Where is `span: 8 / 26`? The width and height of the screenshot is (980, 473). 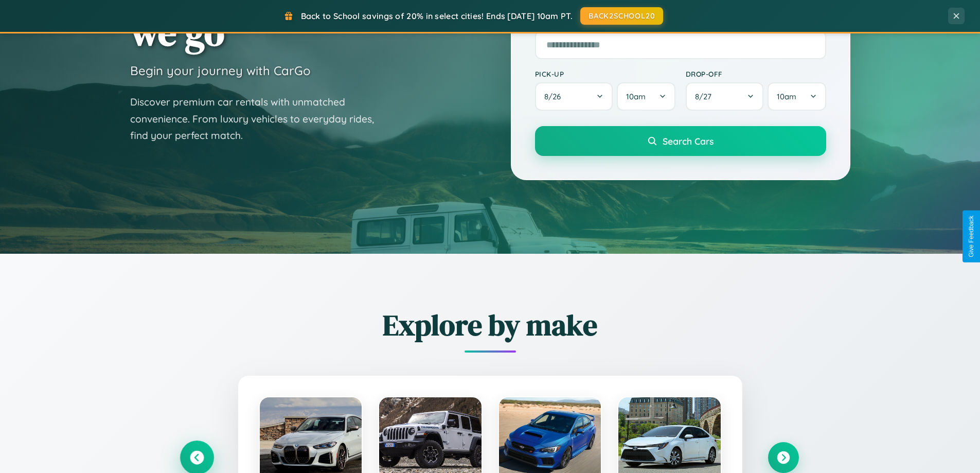
span: 8 / 26 is located at coordinates (555, 96).